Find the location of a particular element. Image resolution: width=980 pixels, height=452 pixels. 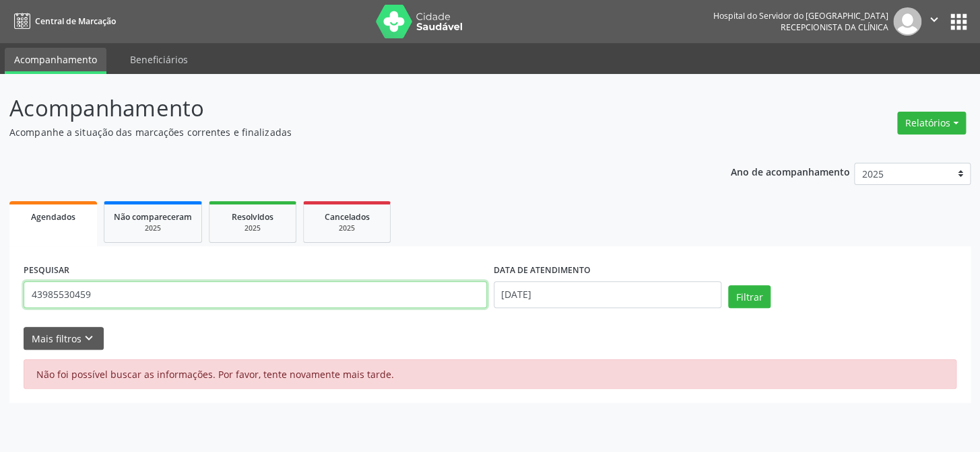

span: Central de Marcação is located at coordinates (76, 20).